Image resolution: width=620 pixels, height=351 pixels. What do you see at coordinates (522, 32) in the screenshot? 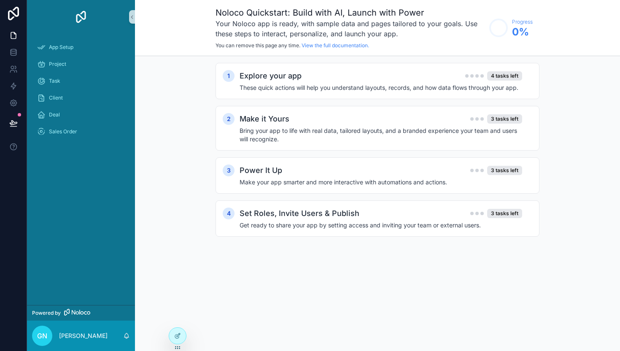
I see `span: 0 %` at bounding box center [522, 32].